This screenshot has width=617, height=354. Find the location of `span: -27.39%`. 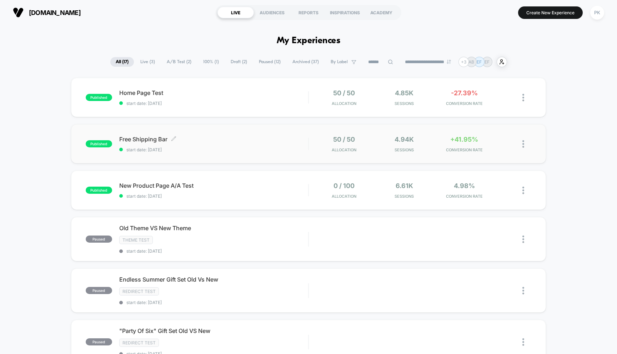

span: -27.39% is located at coordinates (464, 93).